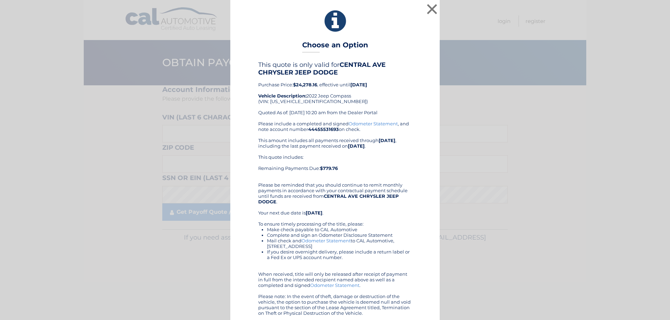 This screenshot has width=670, height=320. What do you see at coordinates (335, 69) in the screenshot?
I see `h4: This quote is only valid for` at bounding box center [335, 69].